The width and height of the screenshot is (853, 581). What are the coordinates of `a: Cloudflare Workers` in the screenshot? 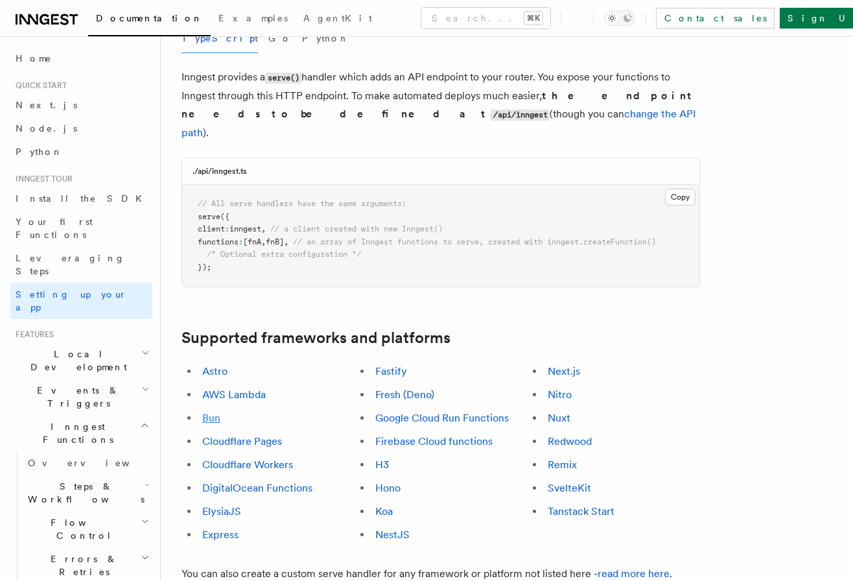 It's located at (248, 464).